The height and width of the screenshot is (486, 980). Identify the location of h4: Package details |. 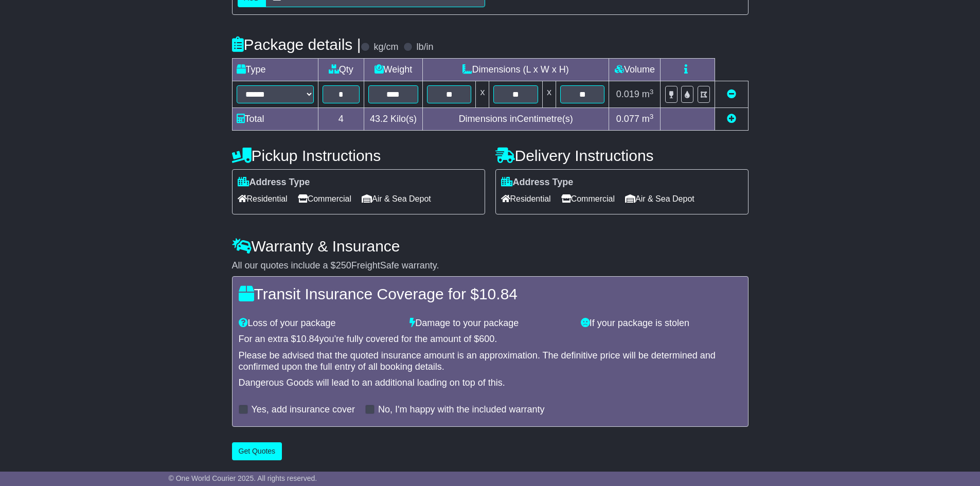
(296, 44).